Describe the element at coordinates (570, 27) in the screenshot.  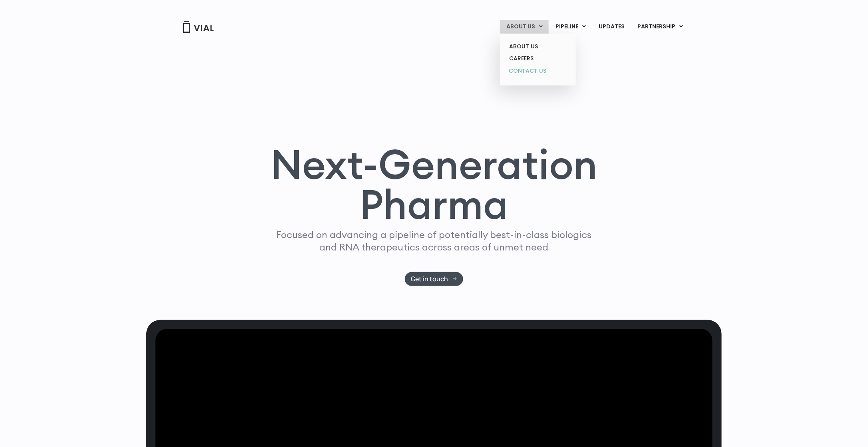
I see `a: PIPELINEMenu Toggle` at that location.